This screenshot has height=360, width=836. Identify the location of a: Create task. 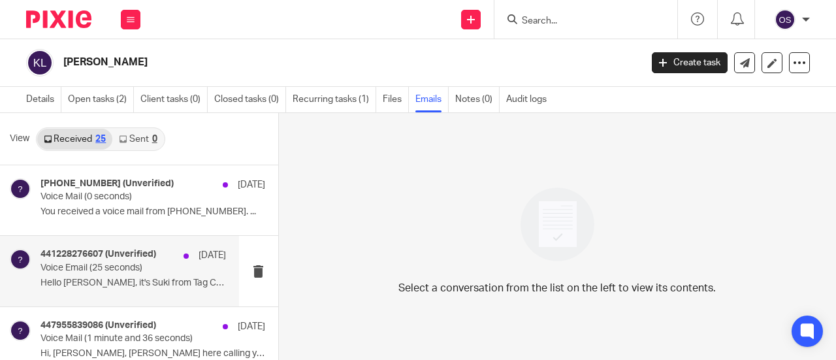
(690, 63).